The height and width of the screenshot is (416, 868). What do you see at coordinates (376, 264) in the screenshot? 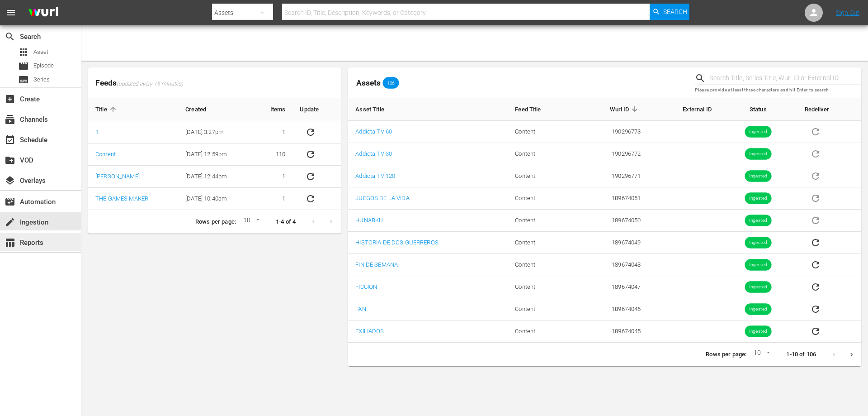
I see `a: FIN DE SEMANA` at bounding box center [376, 264].